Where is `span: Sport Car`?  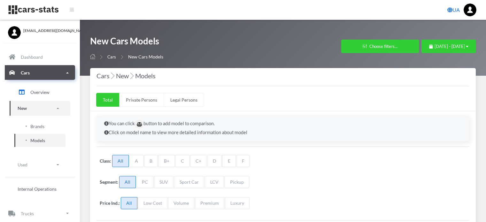 span: Sport Car is located at coordinates (189, 182).